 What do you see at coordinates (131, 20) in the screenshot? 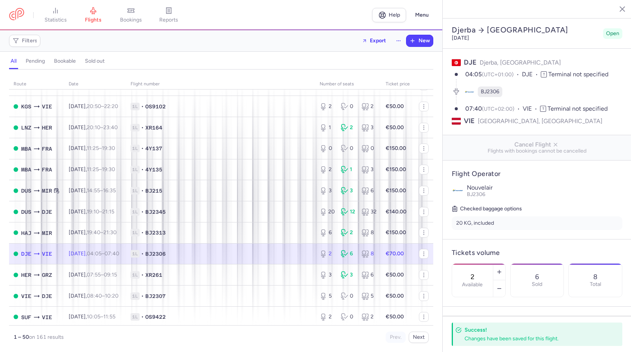
I see `span: bookings` at bounding box center [131, 20].